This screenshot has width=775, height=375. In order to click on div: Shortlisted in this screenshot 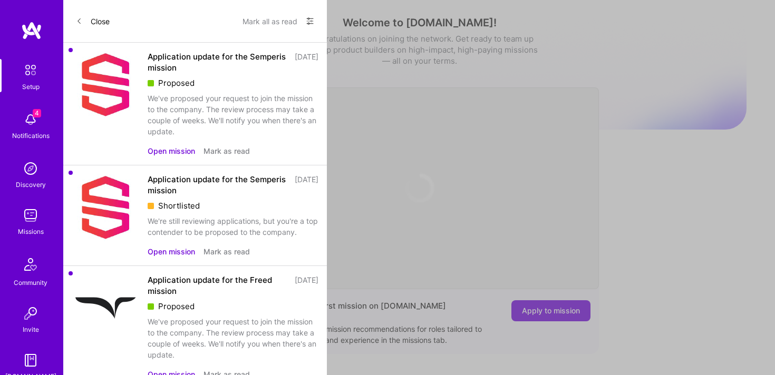, I will do `click(233, 206)`.